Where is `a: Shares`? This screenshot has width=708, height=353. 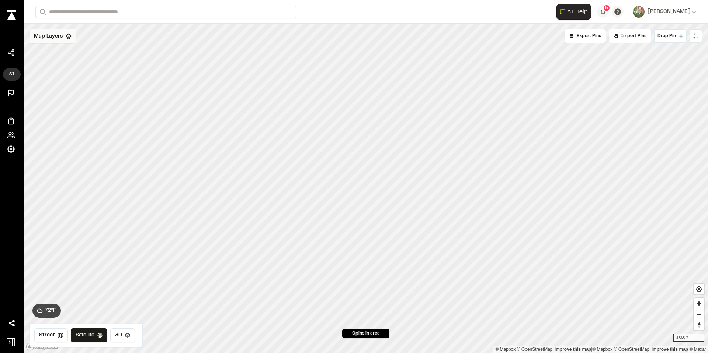 a: Shares is located at coordinates (12, 53).